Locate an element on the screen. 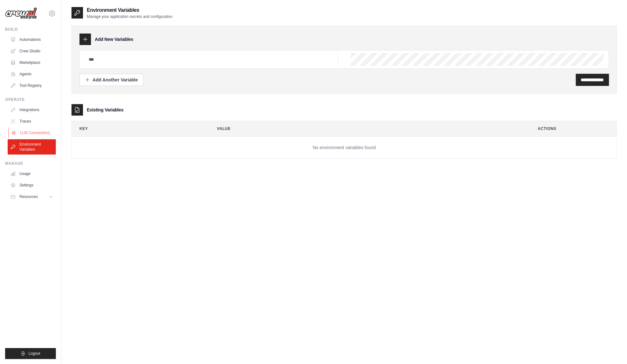 This screenshot has height=364, width=627. div: Manage is located at coordinates (30, 164).